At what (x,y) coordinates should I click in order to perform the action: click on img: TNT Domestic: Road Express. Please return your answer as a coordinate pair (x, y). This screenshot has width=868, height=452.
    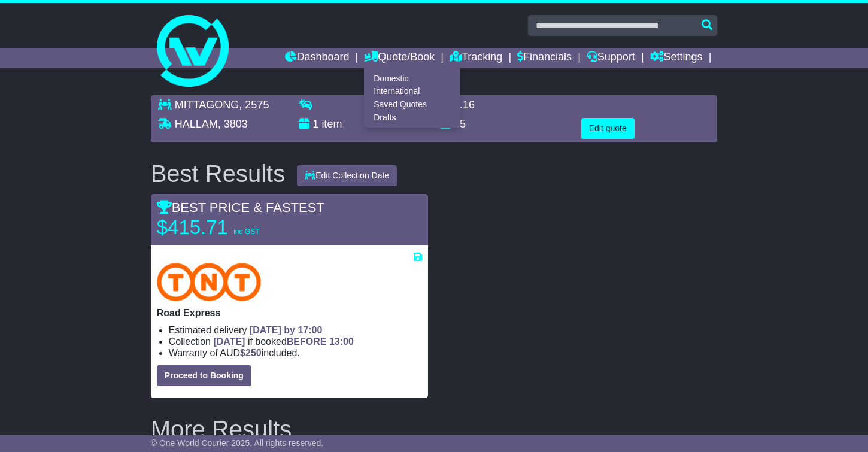
    Looking at the image, I should click on (209, 283).